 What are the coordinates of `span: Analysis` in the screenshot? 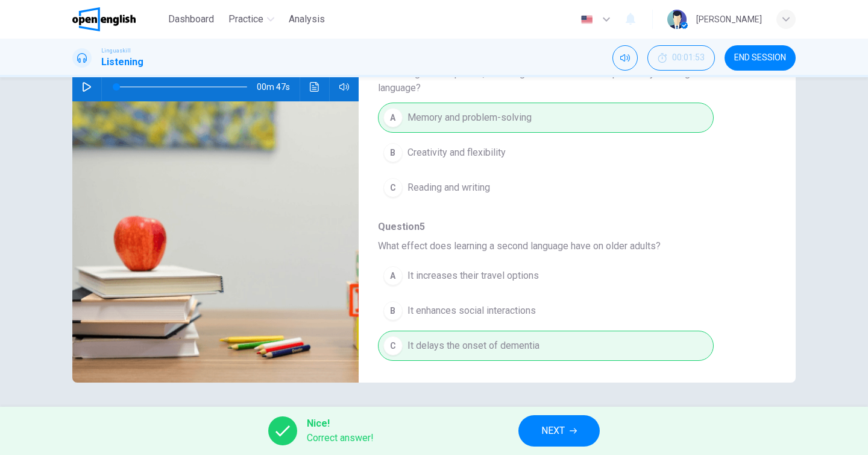 It's located at (307, 19).